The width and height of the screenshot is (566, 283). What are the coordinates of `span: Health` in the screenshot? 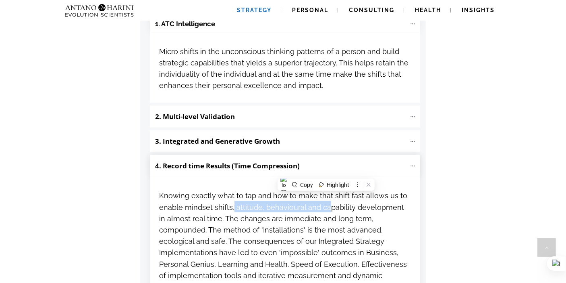 It's located at (428, 10).